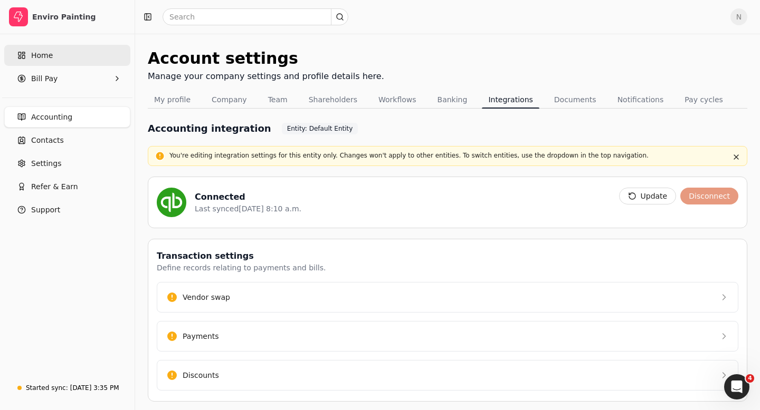 The width and height of the screenshot is (760, 410). I want to click on div: Enviro Painting, so click(79, 17).